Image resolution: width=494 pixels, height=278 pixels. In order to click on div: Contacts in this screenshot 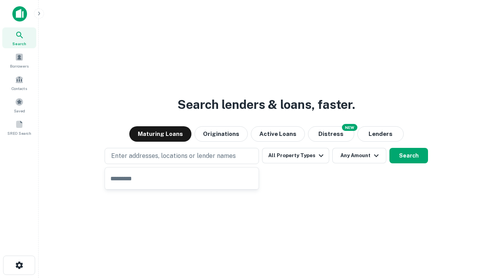, I will do `click(19, 83)`.